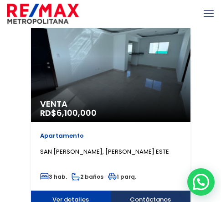 The height and width of the screenshot is (202, 221). I want to click on span: 3 hab., so click(53, 177).